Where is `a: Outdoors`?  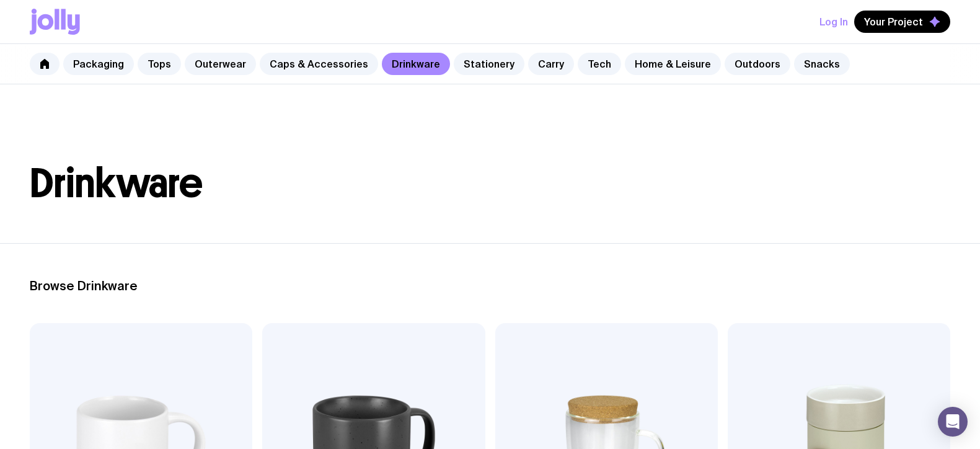
a: Outdoors is located at coordinates (758, 64).